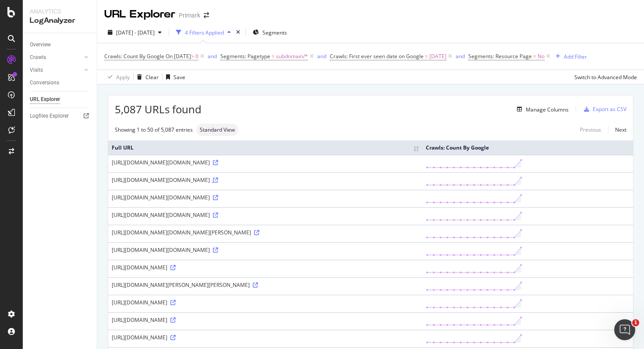 This screenshot has width=644, height=349. What do you see at coordinates (541, 56) in the screenshot?
I see `span: No` at bounding box center [541, 56].